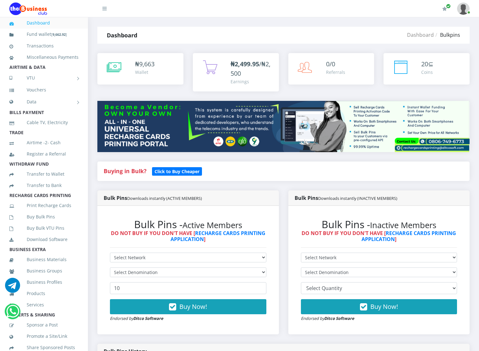 This screenshot has width=479, height=351. Describe the element at coordinates (177, 171) in the screenshot. I see `b: Click to Buy Cheaper` at that location.